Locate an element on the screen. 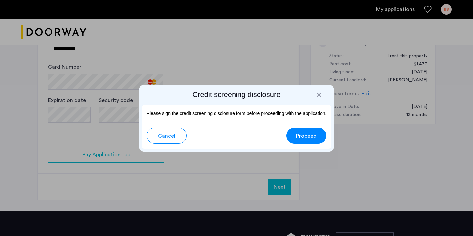 The height and width of the screenshot is (236, 473). p: Please sign the credit screening disclosure form before proceeding with the application. is located at coordinates (237, 113).